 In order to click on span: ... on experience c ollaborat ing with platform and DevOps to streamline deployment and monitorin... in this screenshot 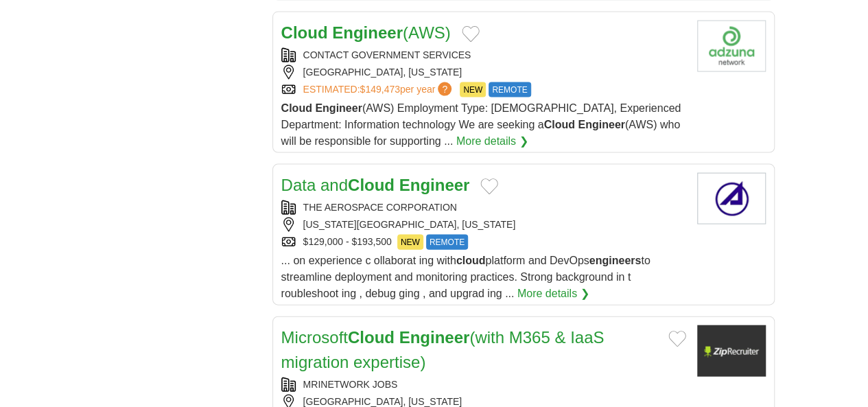, I will do `click(466, 276)`.